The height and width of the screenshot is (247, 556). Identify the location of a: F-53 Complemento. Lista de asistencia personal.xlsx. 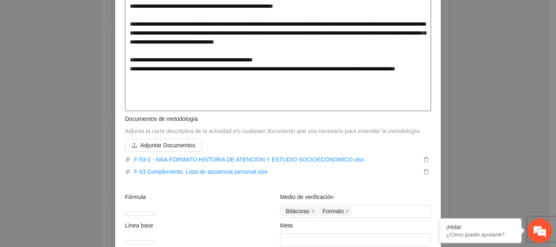
(276, 172).